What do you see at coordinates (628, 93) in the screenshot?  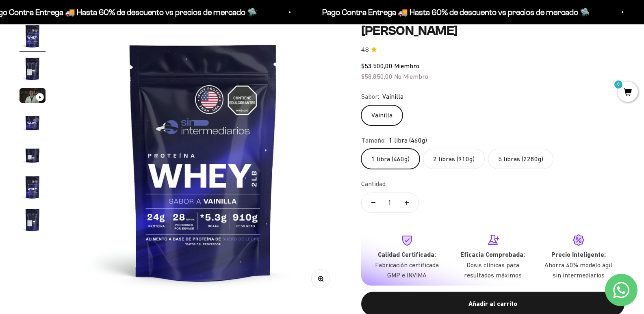 I see `a: 0` at bounding box center [628, 93].